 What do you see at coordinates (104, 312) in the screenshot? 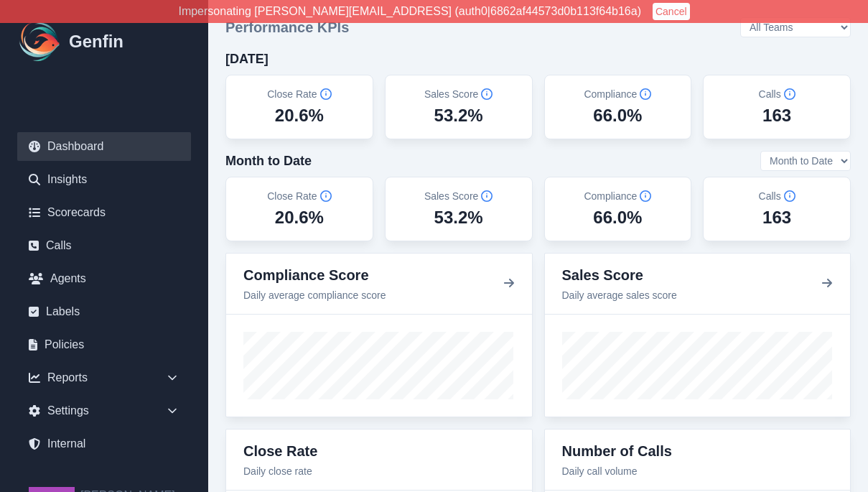
I see `a: Labels` at bounding box center [104, 312].